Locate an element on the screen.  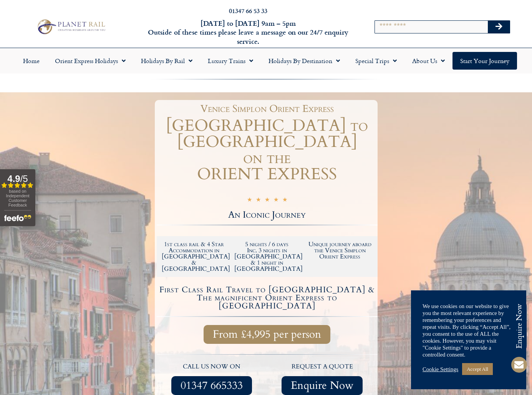
a: About Us is located at coordinates (428, 61).